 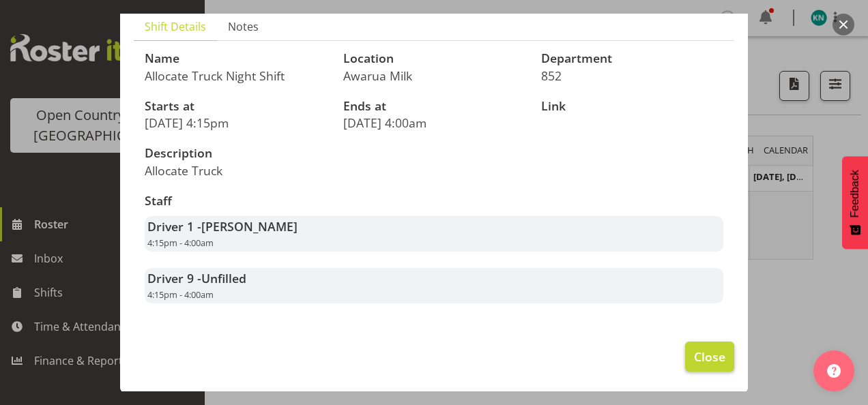 I want to click on button: Feedback - Show survey, so click(x=855, y=202).